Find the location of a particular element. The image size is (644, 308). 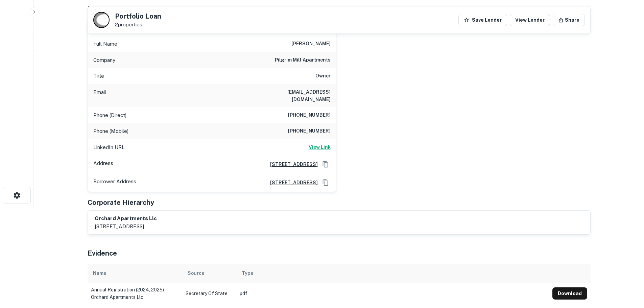

p: Address is located at coordinates (104, 164).